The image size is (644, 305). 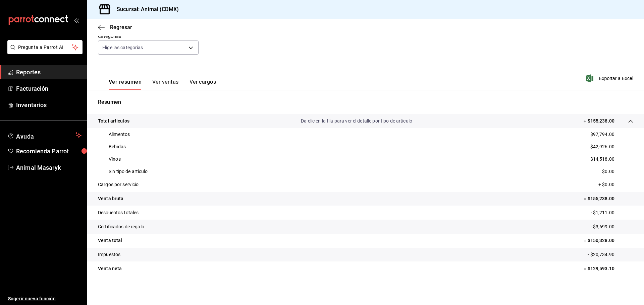 What do you see at coordinates (610, 78) in the screenshot?
I see `button: Exportar a Excel` at bounding box center [610, 78].